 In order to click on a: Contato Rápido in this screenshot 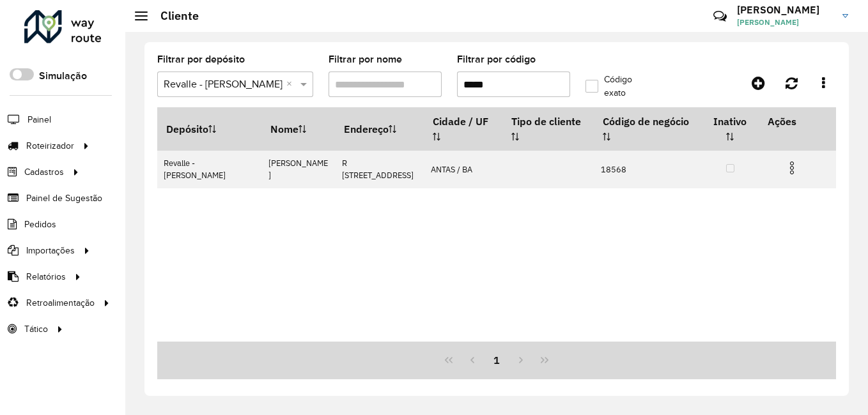, I will do `click(720, 16)`.